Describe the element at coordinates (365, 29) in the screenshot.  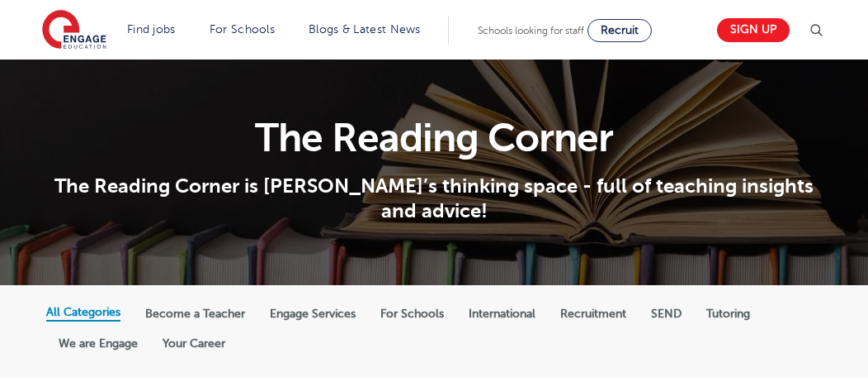
I see `a: Blogs & Latest News` at that location.